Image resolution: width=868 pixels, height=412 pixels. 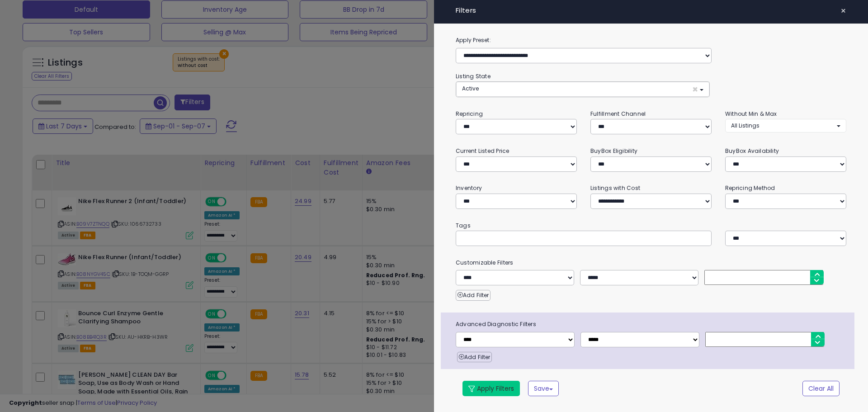 What do you see at coordinates (543, 389) in the screenshot?
I see `button: Save` at bounding box center [543, 389].